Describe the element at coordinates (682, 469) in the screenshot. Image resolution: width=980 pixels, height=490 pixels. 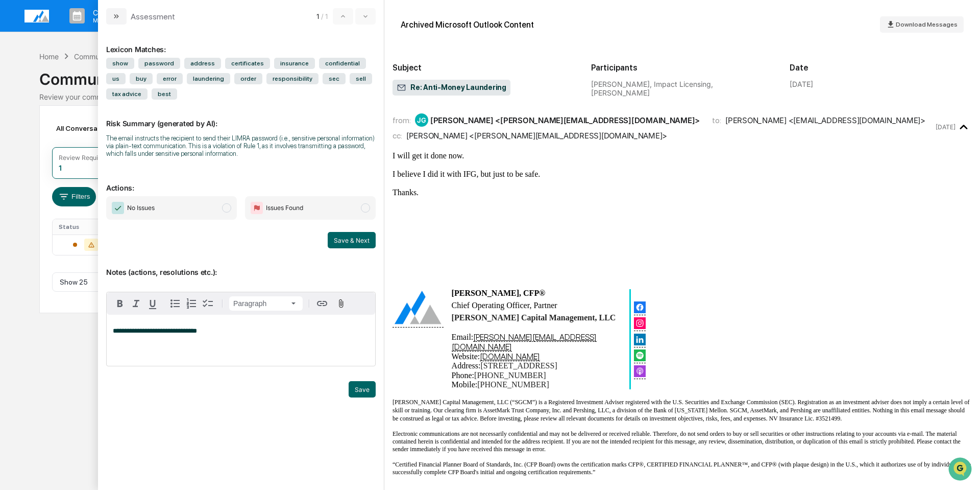
I see `div: “Certified Financial Planner Board of Standards, Inc. (CFP Board) owns the certification marks CF...` at that location.